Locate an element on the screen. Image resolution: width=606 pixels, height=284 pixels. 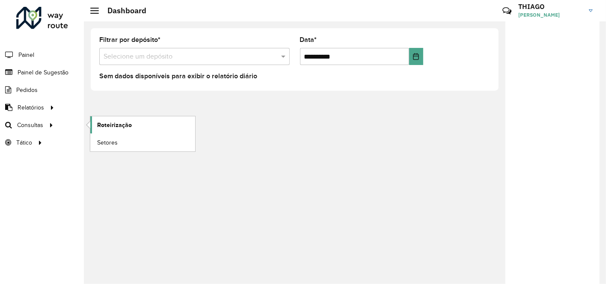
label: Filtrar por depósito is located at coordinates (130, 40).